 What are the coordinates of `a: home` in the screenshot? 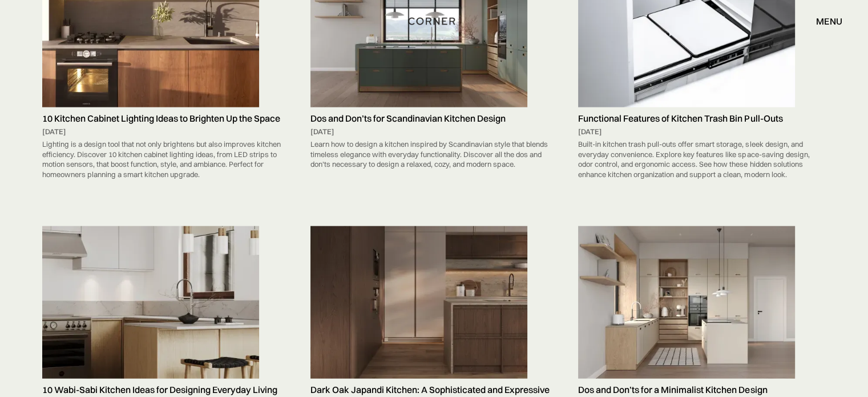 It's located at (434, 21).